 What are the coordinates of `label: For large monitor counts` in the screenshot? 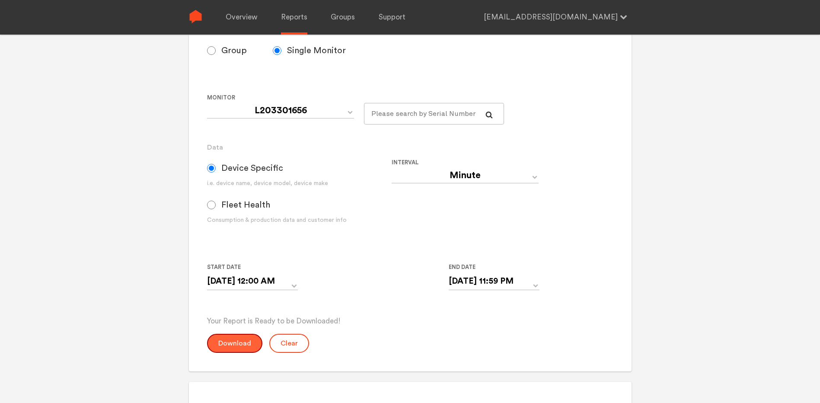 It's located at (431, 98).